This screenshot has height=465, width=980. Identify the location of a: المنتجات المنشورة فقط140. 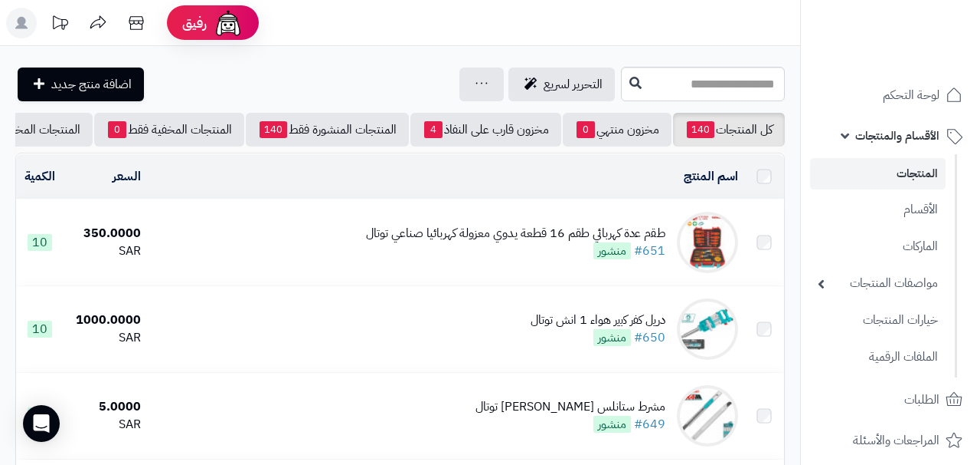
(327, 130).